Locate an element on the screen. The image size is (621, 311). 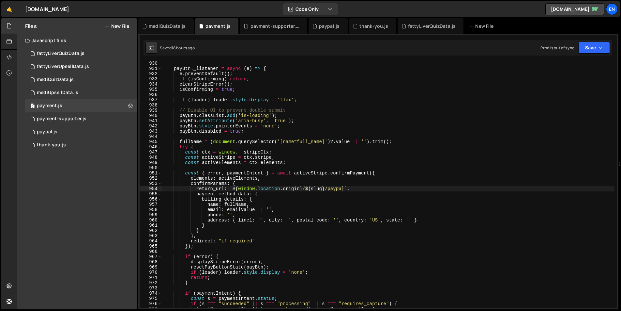
div: 954 is located at coordinates (151, 189).